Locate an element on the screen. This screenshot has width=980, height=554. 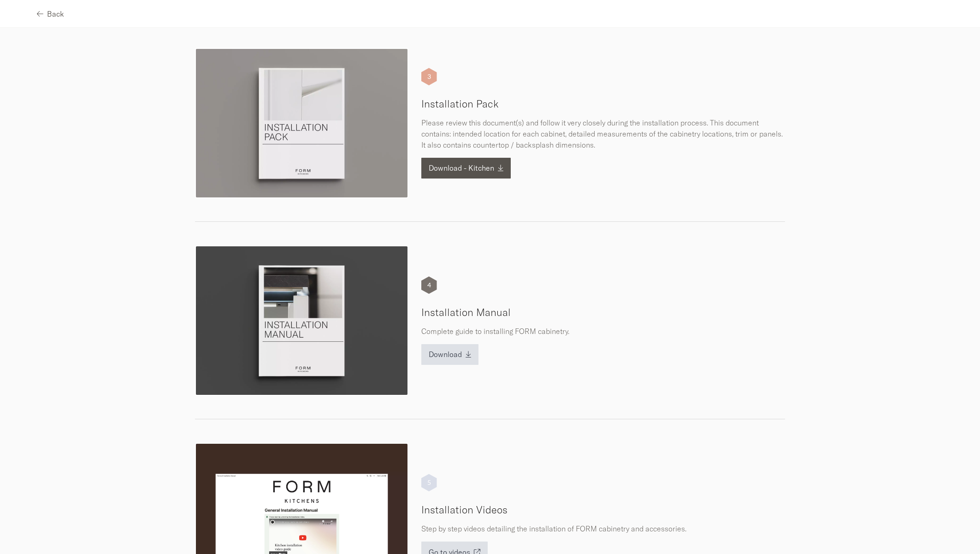
div: 4 is located at coordinates (429, 285).